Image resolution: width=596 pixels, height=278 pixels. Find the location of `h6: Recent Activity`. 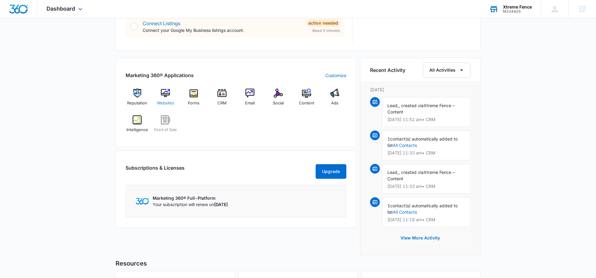

h6: Recent Activity is located at coordinates (388, 70).